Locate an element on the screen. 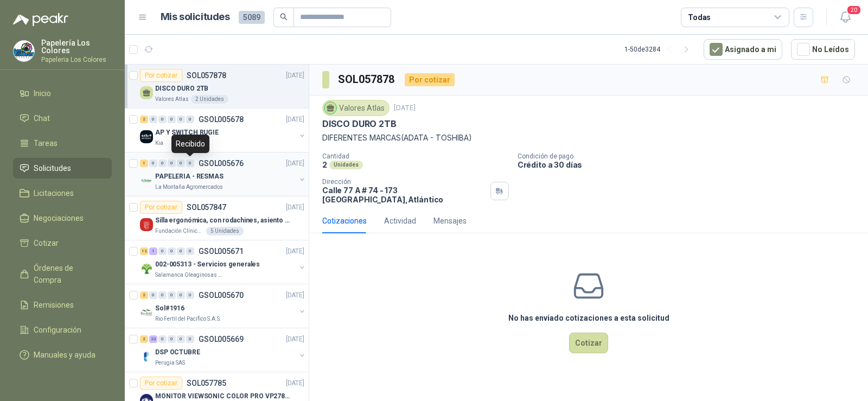  a: Chat is located at coordinates (62, 118).